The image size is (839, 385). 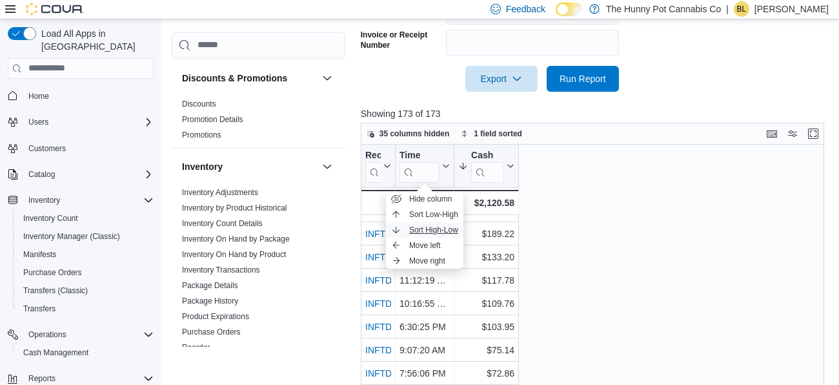 I want to click on a: INFTD5-JBJDN3, so click(x=399, y=373).